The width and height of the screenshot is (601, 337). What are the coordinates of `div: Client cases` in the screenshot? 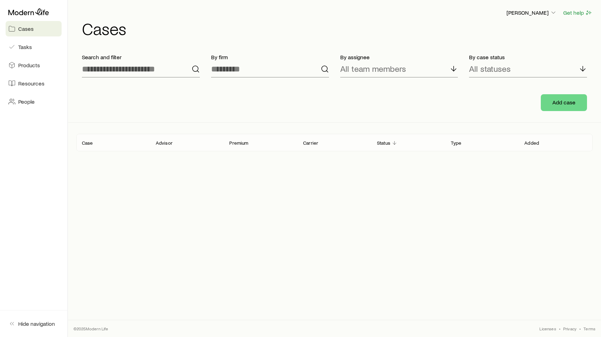 It's located at (334, 142).